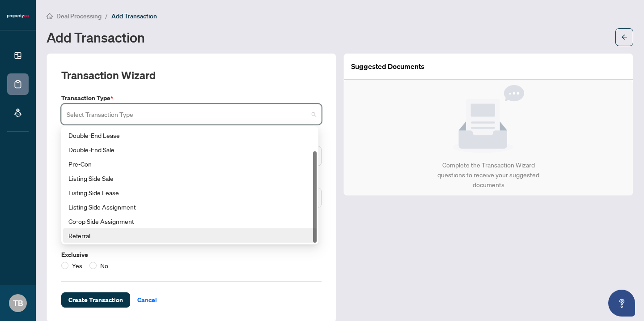 This screenshot has width=644, height=321. I want to click on span: No, so click(104, 266).